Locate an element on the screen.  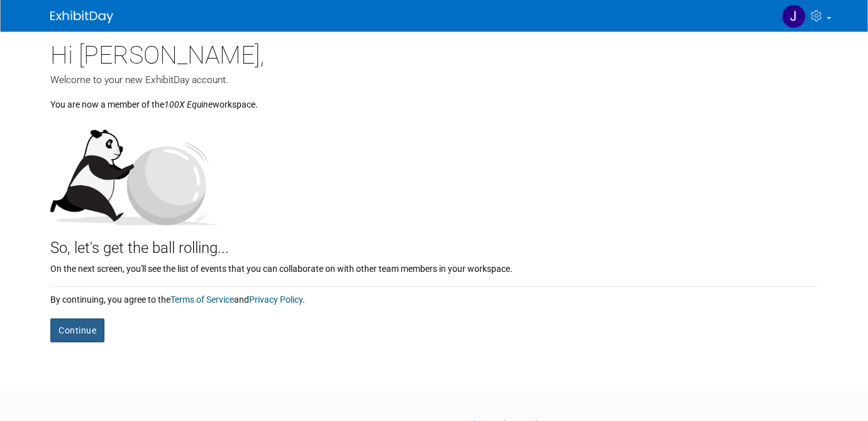
a: Terms of Service is located at coordinates (202, 300).